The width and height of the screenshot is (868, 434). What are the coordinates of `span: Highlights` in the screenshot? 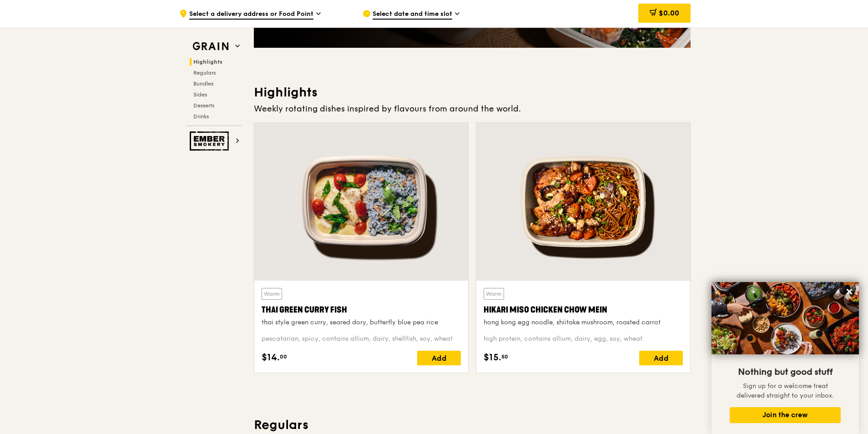 It's located at (208, 62).